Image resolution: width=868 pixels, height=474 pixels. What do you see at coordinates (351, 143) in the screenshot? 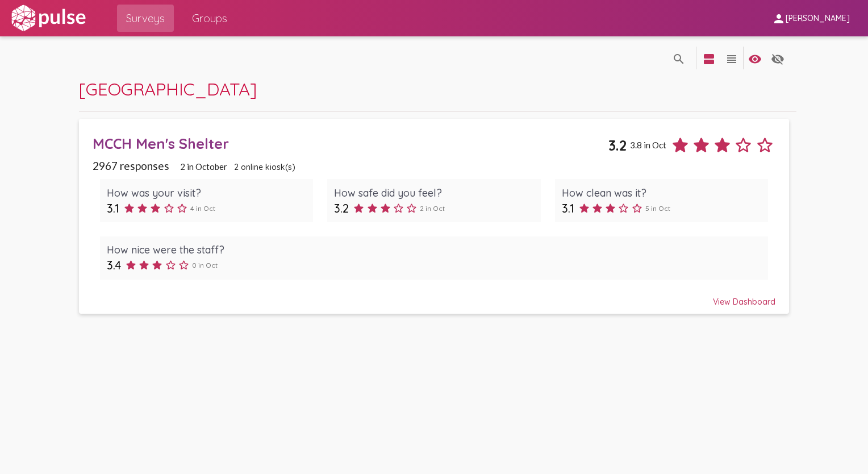
I see `div: MCCH Men's Shelter` at bounding box center [351, 143].